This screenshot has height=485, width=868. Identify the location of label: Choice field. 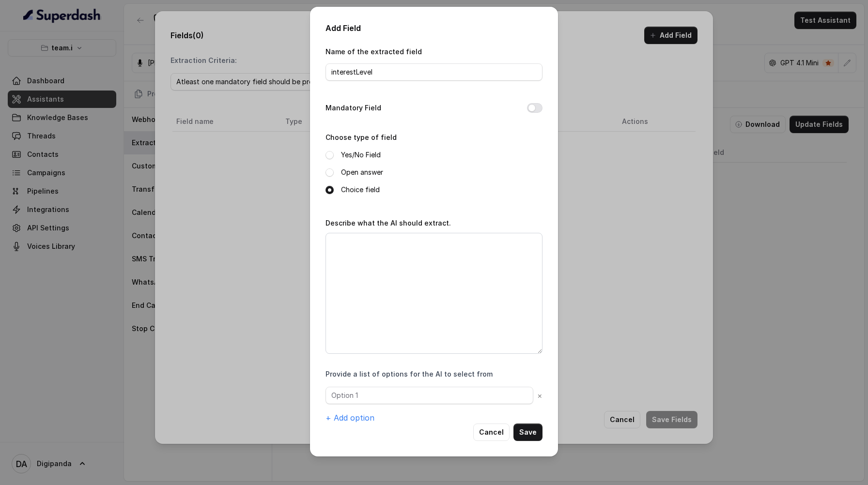
(360, 190).